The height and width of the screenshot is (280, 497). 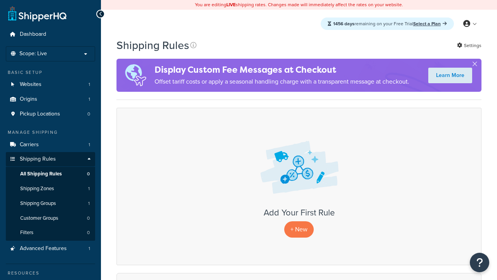 What do you see at coordinates (344, 24) in the screenshot?
I see `strong: 1456 days` at bounding box center [344, 24].